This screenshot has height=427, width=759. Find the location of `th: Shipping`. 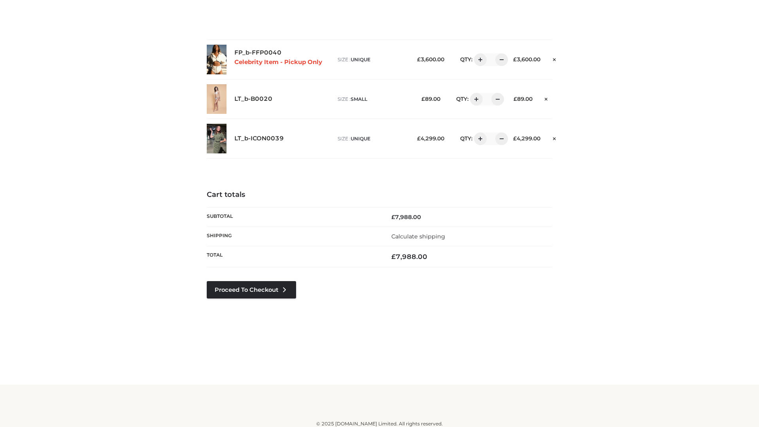

th: Shipping is located at coordinates (293, 236).